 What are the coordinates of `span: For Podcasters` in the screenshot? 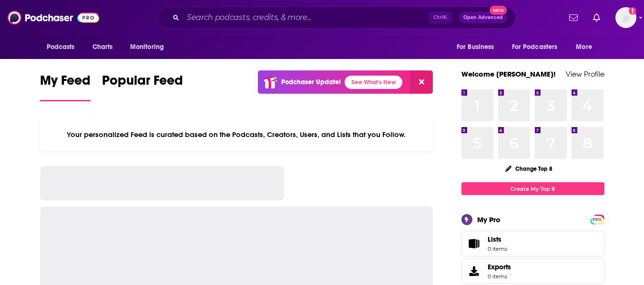 It's located at (535, 47).